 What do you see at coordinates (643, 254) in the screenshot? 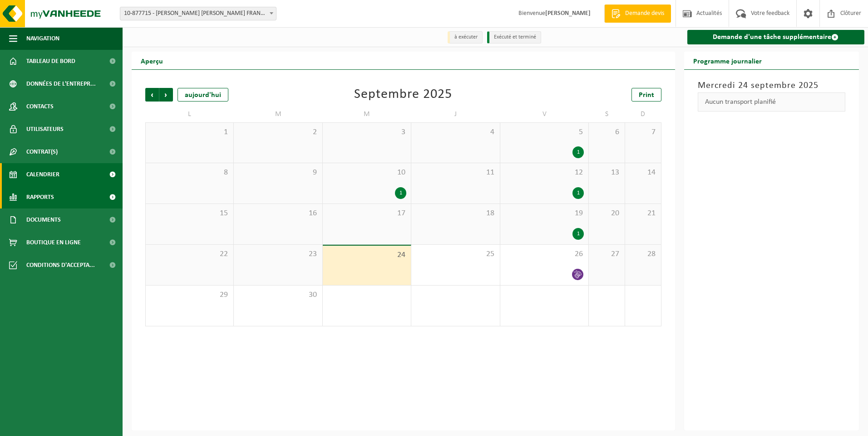
I see `span: 28` at bounding box center [643, 254].